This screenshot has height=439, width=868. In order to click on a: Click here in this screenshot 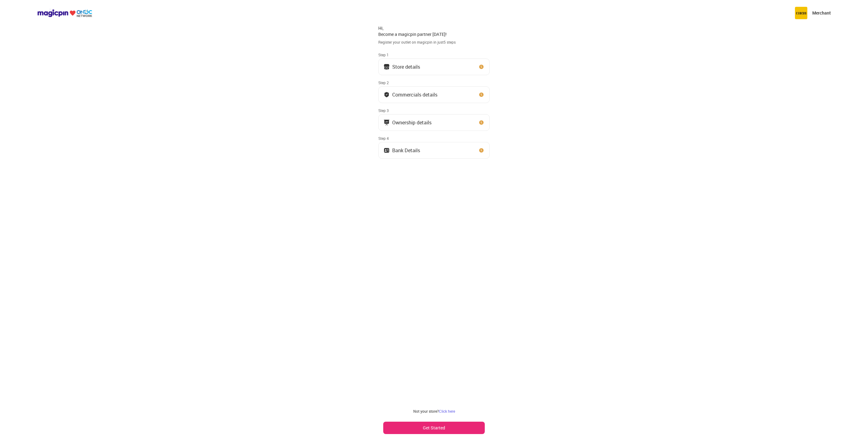, I will do `click(447, 411)`.